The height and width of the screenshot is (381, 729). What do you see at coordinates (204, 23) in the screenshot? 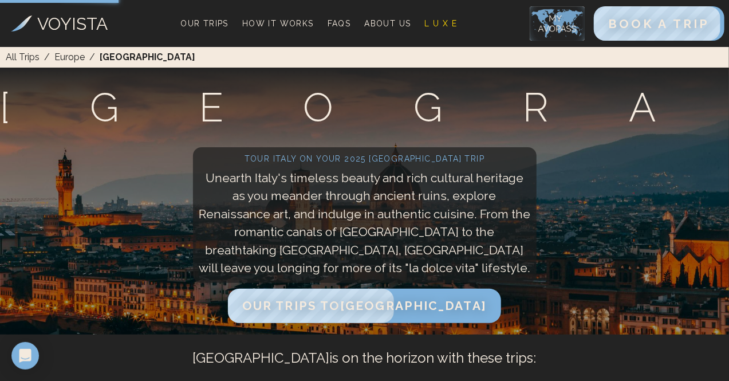
I see `span: Our Trips` at bounding box center [204, 23].